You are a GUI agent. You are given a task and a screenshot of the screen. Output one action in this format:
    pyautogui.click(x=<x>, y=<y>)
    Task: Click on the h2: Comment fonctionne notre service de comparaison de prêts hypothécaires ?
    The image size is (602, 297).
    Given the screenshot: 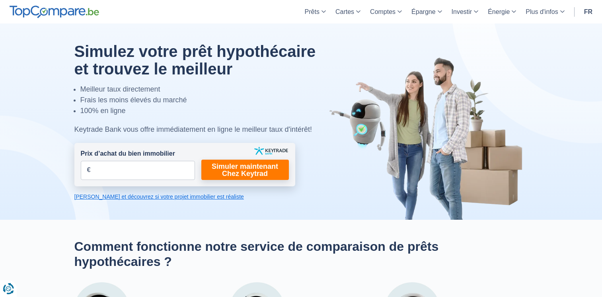 What is the action you would take?
    pyautogui.click(x=301, y=254)
    